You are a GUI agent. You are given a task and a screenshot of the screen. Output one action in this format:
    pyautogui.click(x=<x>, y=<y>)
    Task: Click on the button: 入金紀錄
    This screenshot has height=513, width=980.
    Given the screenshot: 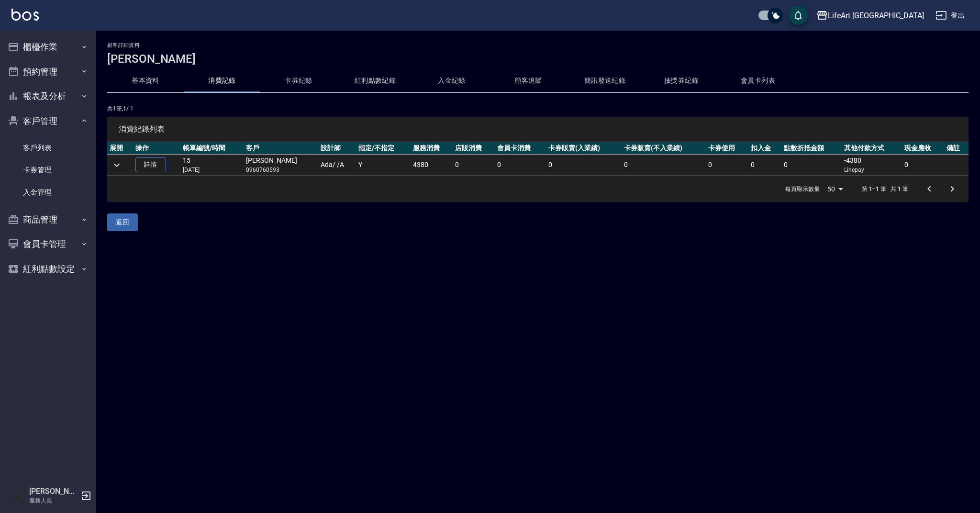 What is the action you would take?
    pyautogui.click(x=452, y=81)
    